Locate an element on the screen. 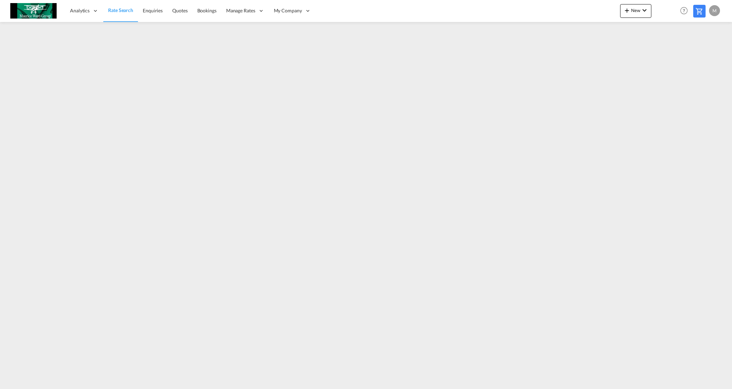 The width and height of the screenshot is (732, 389). img: c6e8db30f5a511eea3e1ab7543c40fcc.jpg is located at coordinates (33, 11).